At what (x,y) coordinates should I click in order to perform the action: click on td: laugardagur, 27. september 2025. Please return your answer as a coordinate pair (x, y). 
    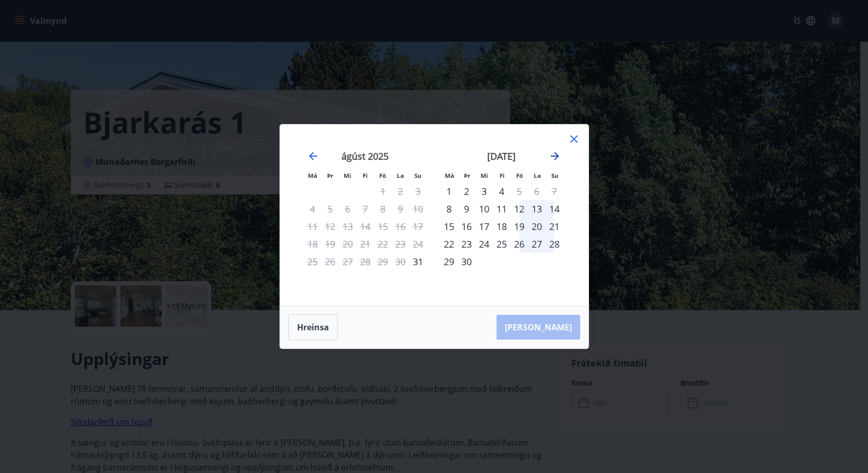
    Looking at the image, I should click on (537, 244).